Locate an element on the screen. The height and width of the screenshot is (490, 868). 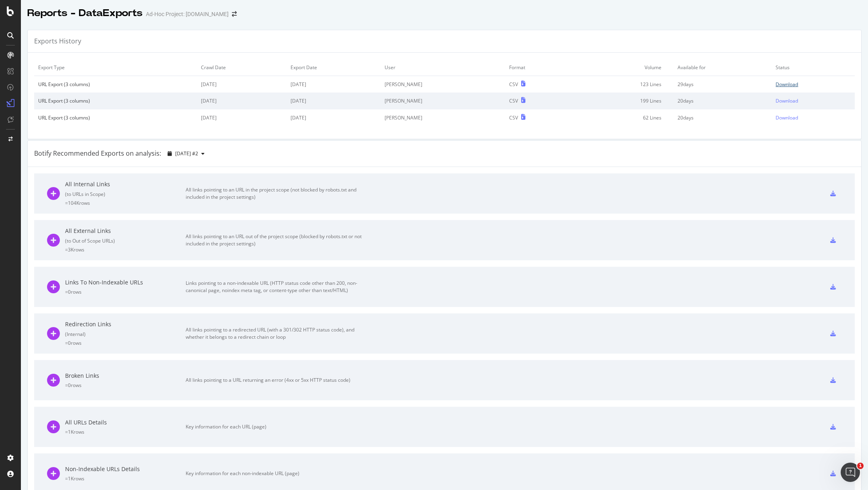
div: = 104K rows is located at coordinates (125, 203).